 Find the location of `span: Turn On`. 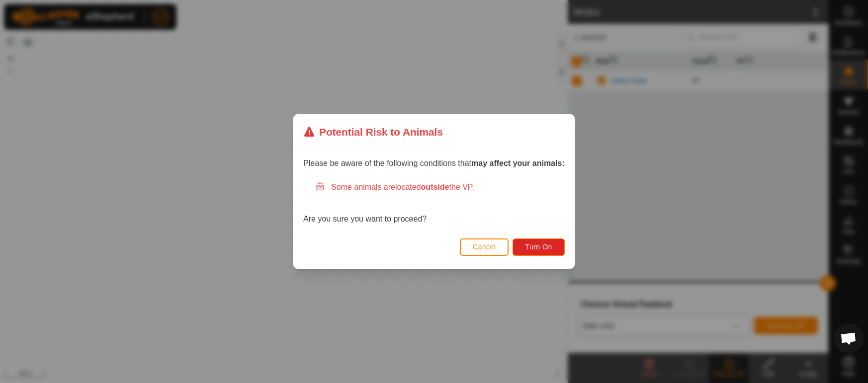

span: Turn On is located at coordinates (539, 247).